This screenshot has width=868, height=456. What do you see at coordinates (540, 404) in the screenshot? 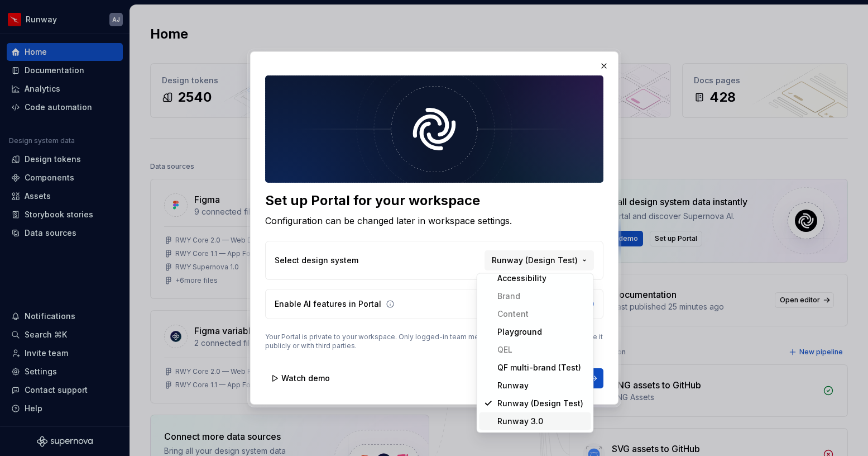
I see `div: Runway (Design Test)` at bounding box center [540, 404].